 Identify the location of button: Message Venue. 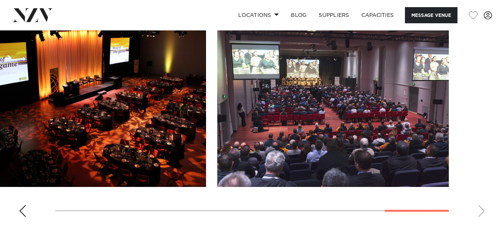
(431, 15).